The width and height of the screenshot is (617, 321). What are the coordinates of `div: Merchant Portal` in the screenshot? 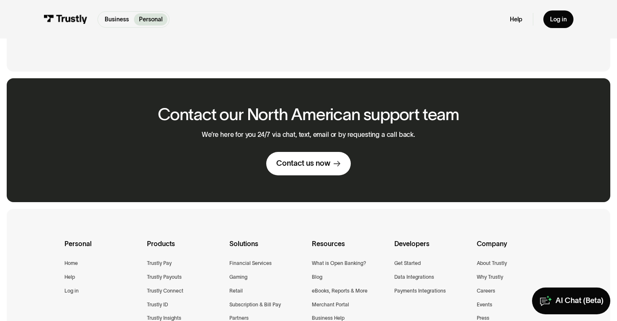 It's located at (330, 305).